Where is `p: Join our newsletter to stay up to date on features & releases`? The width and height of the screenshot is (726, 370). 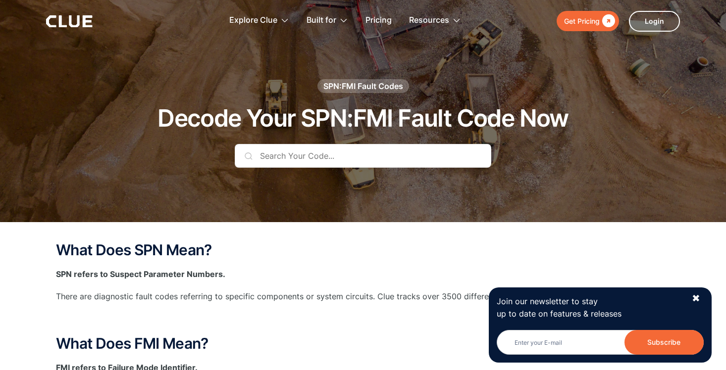 p: Join our newsletter to stay up to date on features & releases is located at coordinates (590, 308).